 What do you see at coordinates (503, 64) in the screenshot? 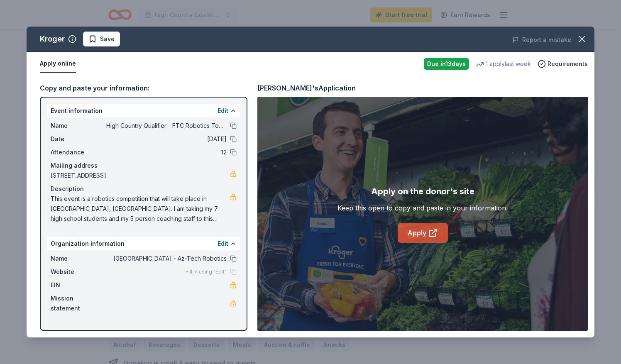
I see `div: 1 apply last week` at bounding box center [503, 64].